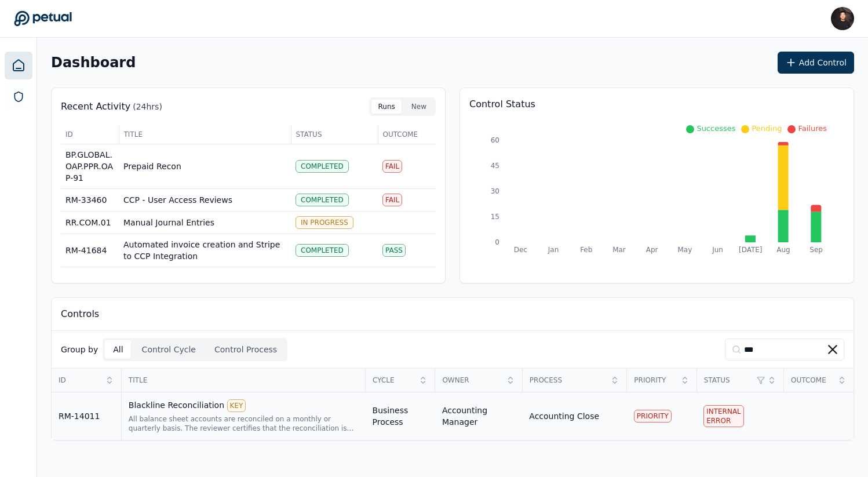 The image size is (868, 477). I want to click on span: BP.GLOBAL.OAP.PPR.OAP-91, so click(89, 166).